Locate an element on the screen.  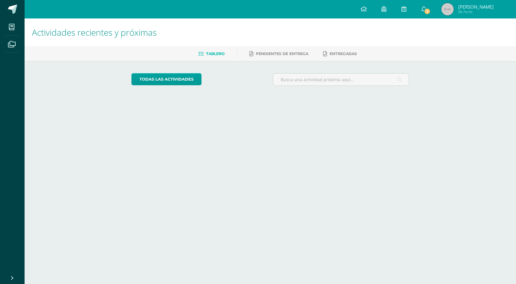
img: 45x45 is located at coordinates (448, 9).